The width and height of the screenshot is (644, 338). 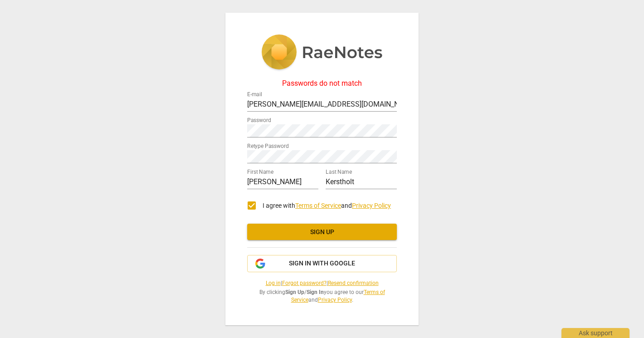 I want to click on label: Retype Password, so click(x=268, y=147).